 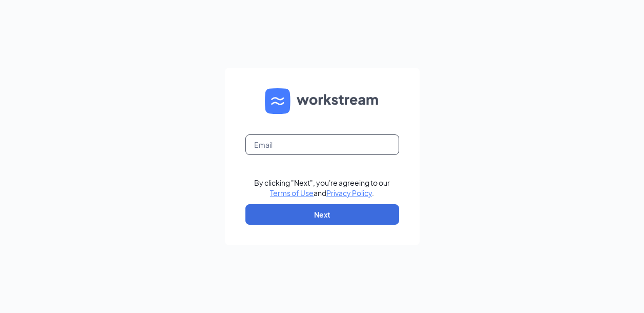 I want to click on input: Email, so click(x=322, y=145).